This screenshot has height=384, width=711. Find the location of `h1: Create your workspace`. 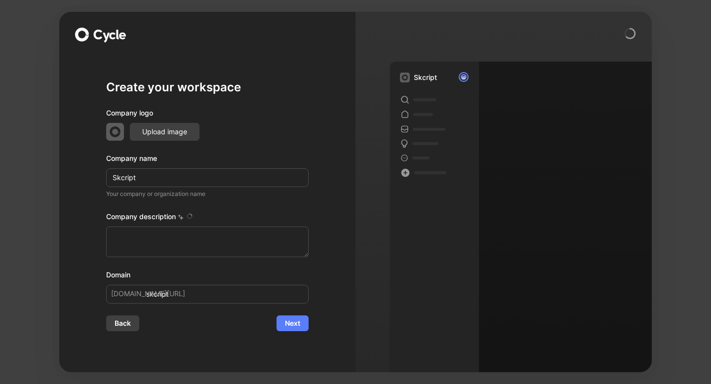

h1: Create your workspace is located at coordinates (207, 87).